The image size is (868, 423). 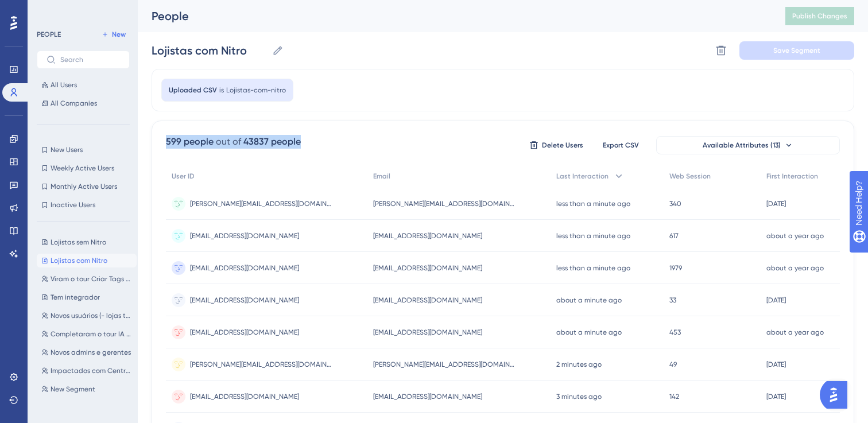 What do you see at coordinates (90, 352) in the screenshot?
I see `span: Novos admins e gerentes` at bounding box center [90, 352].